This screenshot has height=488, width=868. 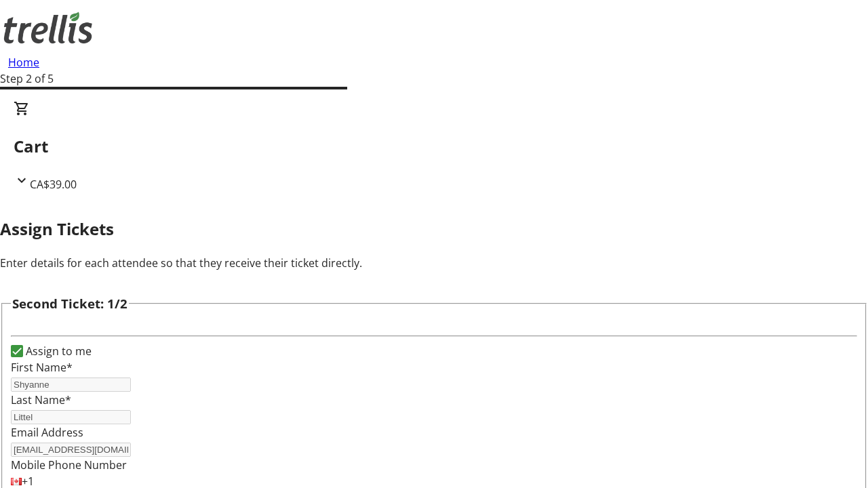 I want to click on label: Last Name*, so click(x=40, y=400).